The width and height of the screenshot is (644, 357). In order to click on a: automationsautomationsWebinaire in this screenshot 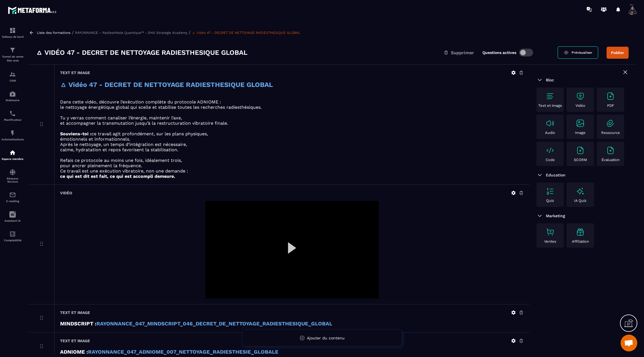, I will do `click(13, 96)`.